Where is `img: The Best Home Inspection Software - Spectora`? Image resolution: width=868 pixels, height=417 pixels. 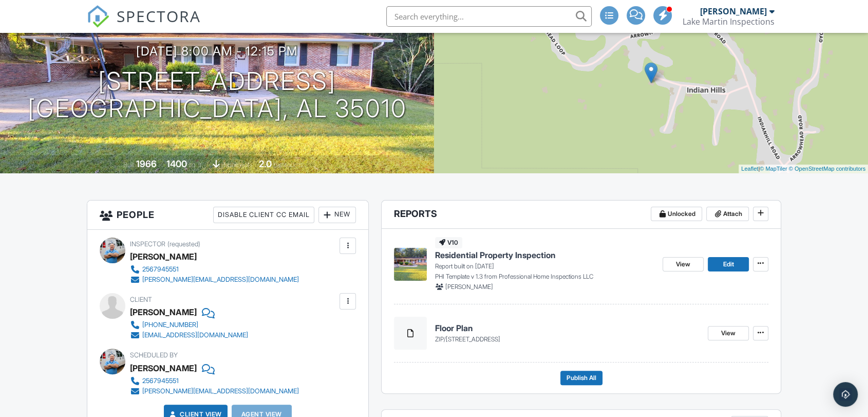 img: The Best Home Inspection Software - Spectora is located at coordinates (98, 17).